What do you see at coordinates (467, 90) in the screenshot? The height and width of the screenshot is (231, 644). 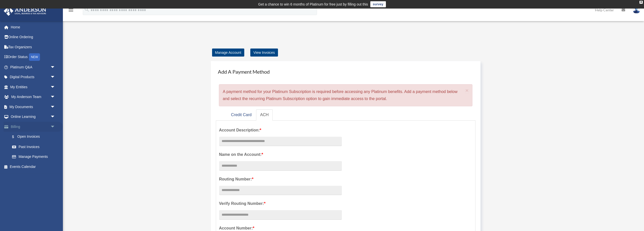 I see `button: Close` at bounding box center [467, 90].